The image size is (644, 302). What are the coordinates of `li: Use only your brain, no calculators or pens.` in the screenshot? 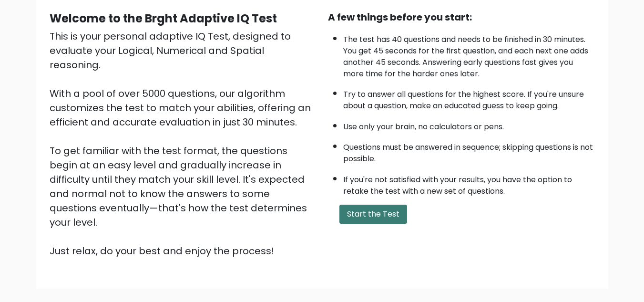 It's located at (469, 124).